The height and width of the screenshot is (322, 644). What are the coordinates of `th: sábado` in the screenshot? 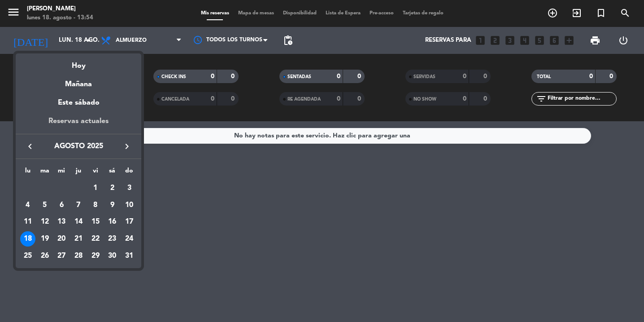 It's located at (113, 172).